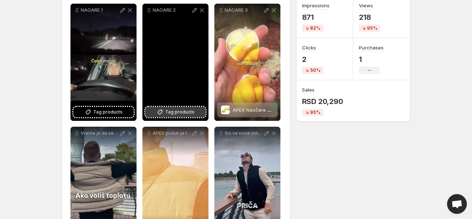  Describe the element at coordinates (247, 62) in the screenshot. I see `div: NAOARE 3APEX Naočare sa UVA&UVB 100%APEX Naočare sa UVA&UVB 100%` at that location.